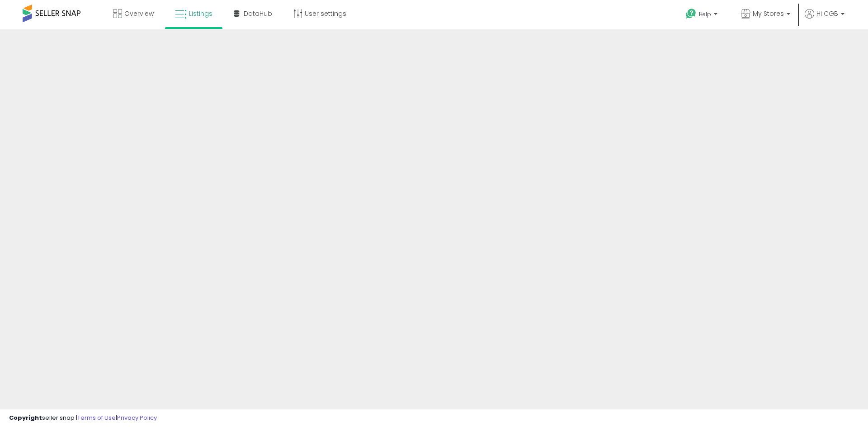 The image size is (868, 427). Describe the element at coordinates (258, 13) in the screenshot. I see `span: DataHub` at that location.